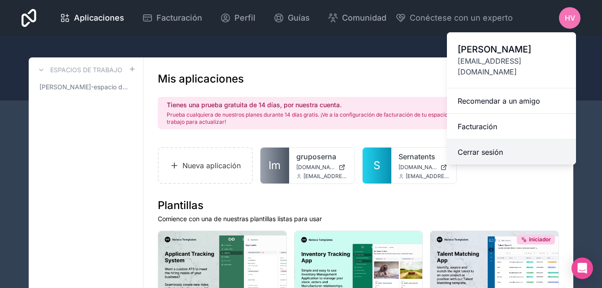 The image size is (602, 288). Describe the element at coordinates (454, 18) in the screenshot. I see `button: Conéctese con un experto` at that location.